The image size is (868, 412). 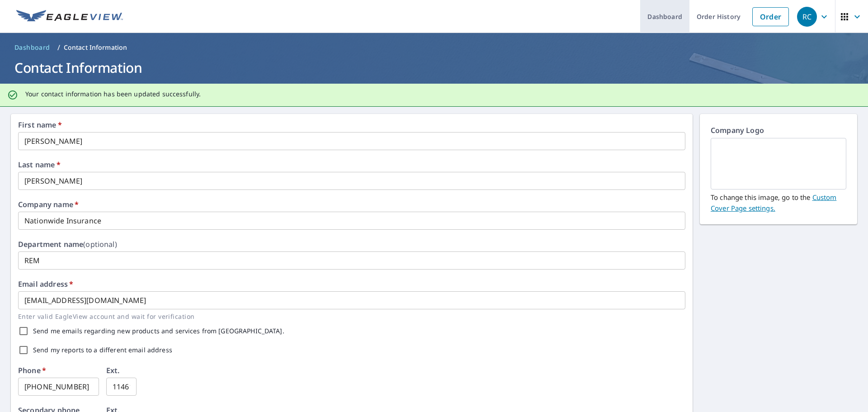 I want to click on p: Enter valid EagleView account and wait for verification, so click(x=349, y=316).